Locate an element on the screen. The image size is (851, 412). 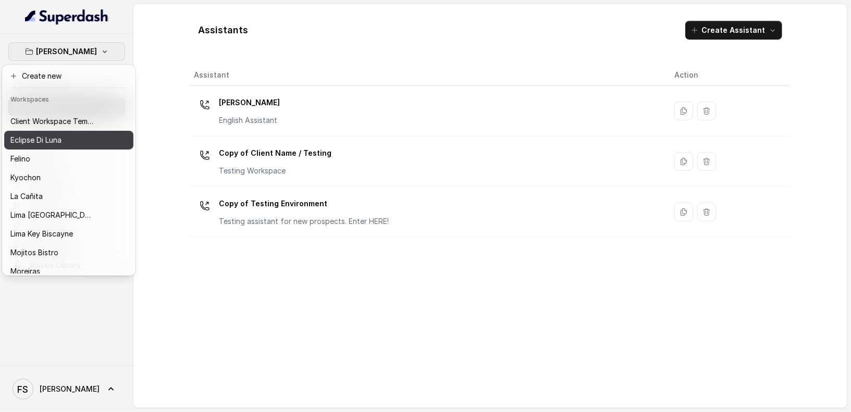
p: Mojitos Bistro is located at coordinates (34, 253).